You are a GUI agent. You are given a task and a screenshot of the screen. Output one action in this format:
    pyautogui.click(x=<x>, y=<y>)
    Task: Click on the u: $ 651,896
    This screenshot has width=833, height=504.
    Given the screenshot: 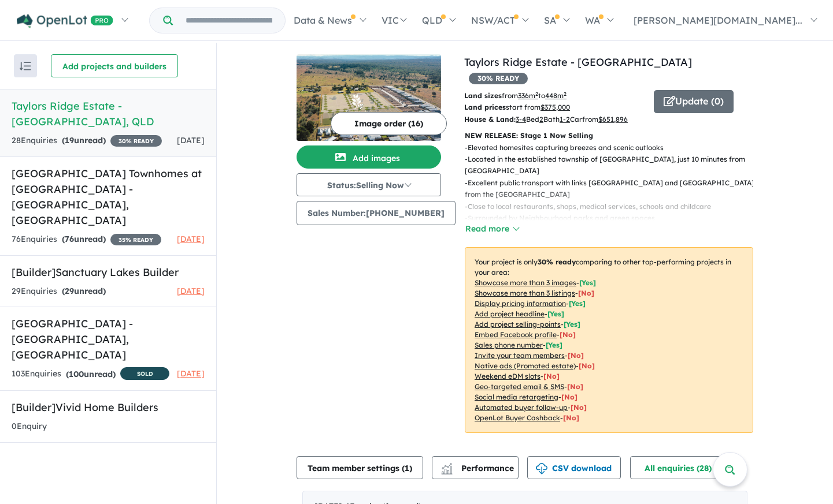 What is the action you would take?
    pyautogui.click(x=612, y=119)
    